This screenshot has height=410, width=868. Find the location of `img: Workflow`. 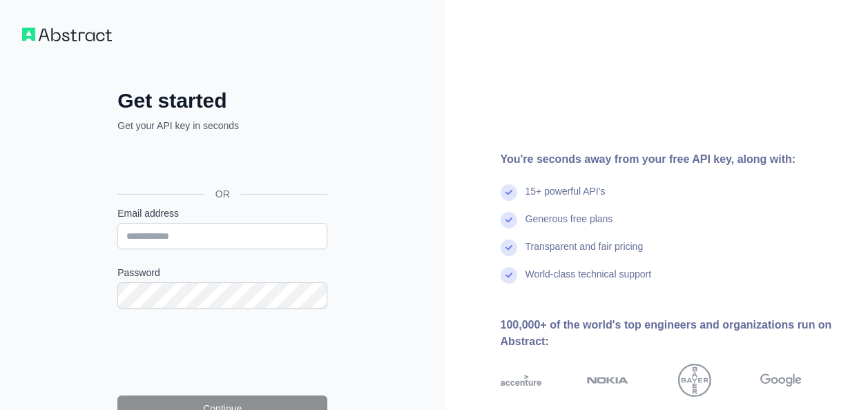

img: Workflow is located at coordinates (67, 34).